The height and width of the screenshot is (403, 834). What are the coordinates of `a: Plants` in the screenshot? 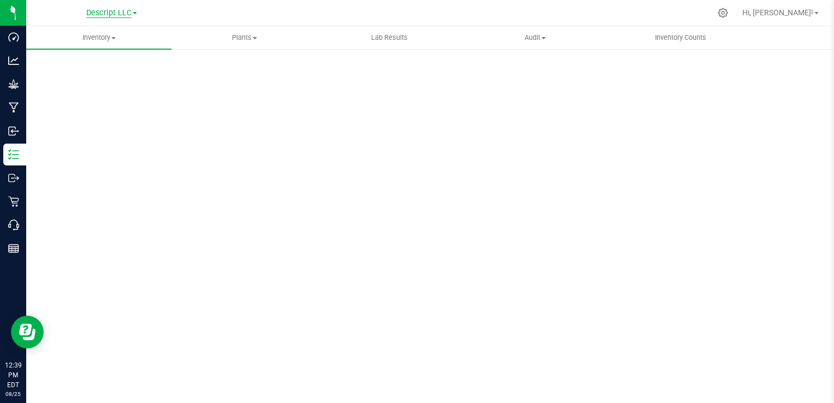 It's located at (244, 38).